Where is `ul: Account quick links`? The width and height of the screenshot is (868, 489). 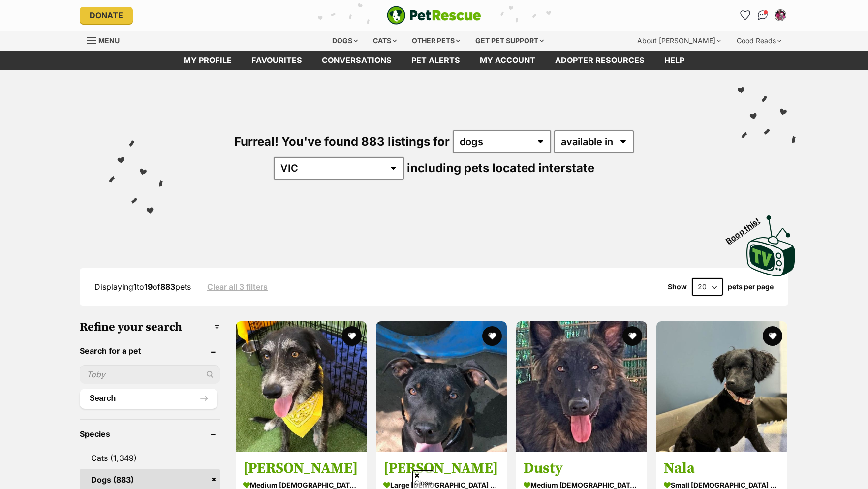
ul: Account quick links is located at coordinates (763, 16).